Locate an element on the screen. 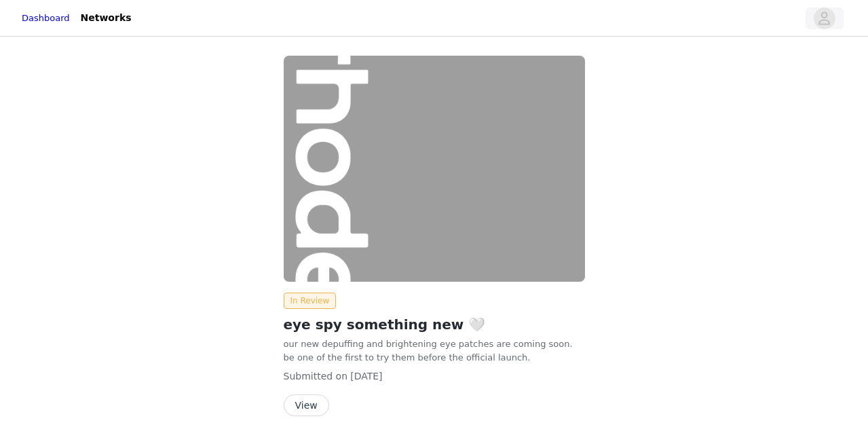 This screenshot has height=444, width=868. a: View is located at coordinates (306, 406).